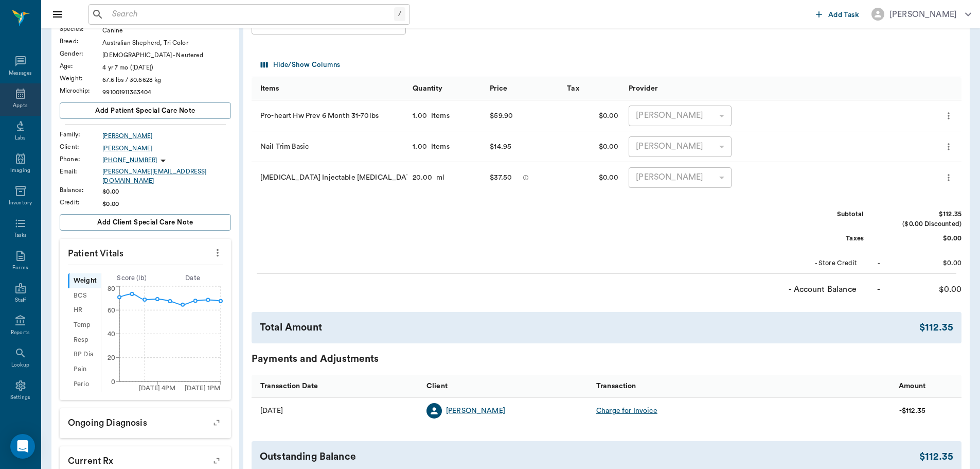 This screenshot has height=469, width=980. What do you see at coordinates (81, 147) in the screenshot?
I see `div: Client :` at bounding box center [81, 147].